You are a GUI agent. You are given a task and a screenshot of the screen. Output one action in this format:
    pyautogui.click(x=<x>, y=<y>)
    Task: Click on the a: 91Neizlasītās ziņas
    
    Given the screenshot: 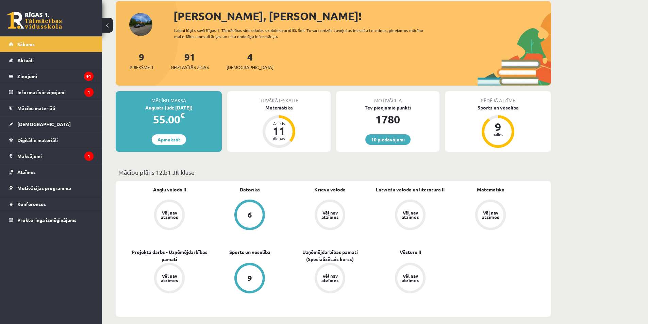 What is the action you would take?
    pyautogui.click(x=190, y=61)
    